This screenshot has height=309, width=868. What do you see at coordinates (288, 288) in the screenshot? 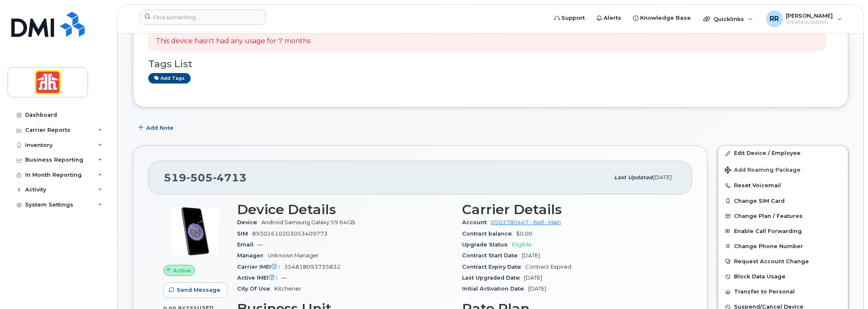
I see `span: Kitchener` at bounding box center [288, 288].